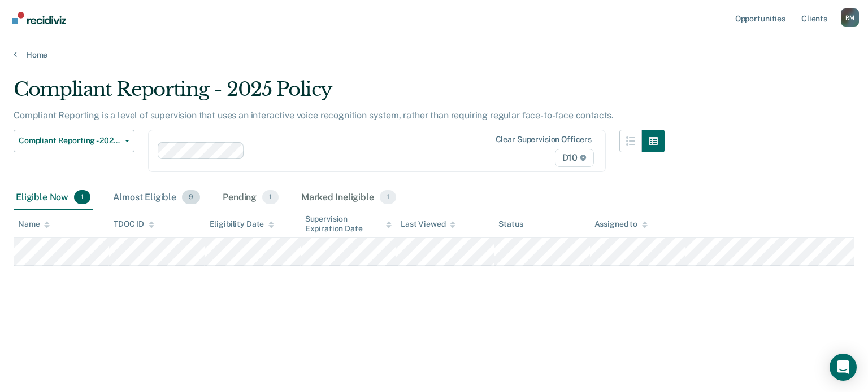  I want to click on div: Last Viewed, so click(428, 224).